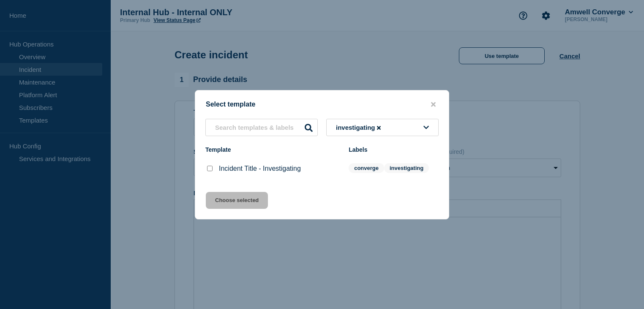 This screenshot has height=309, width=644. Describe the element at coordinates (210, 168) in the screenshot. I see `input: Incident Title - Investigating checkbox` at that location.